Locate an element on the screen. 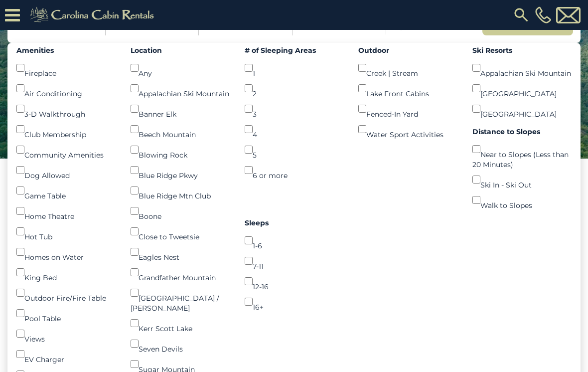  div: Views is located at coordinates (66, 334).